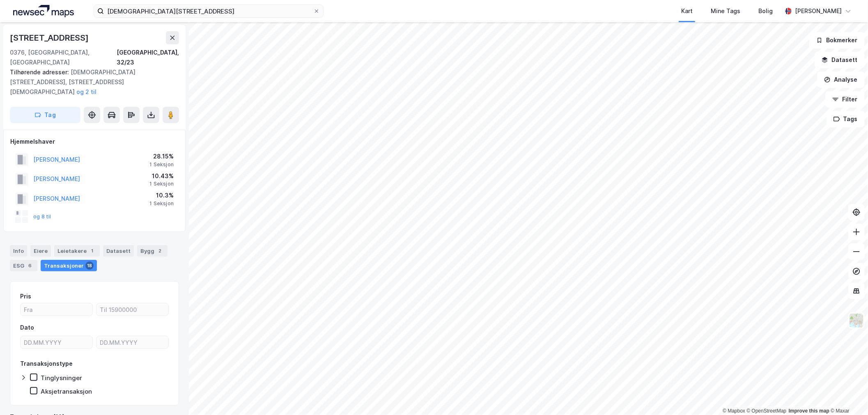 The height and width of the screenshot is (415, 868). I want to click on input: Til 15900000, so click(133, 309).